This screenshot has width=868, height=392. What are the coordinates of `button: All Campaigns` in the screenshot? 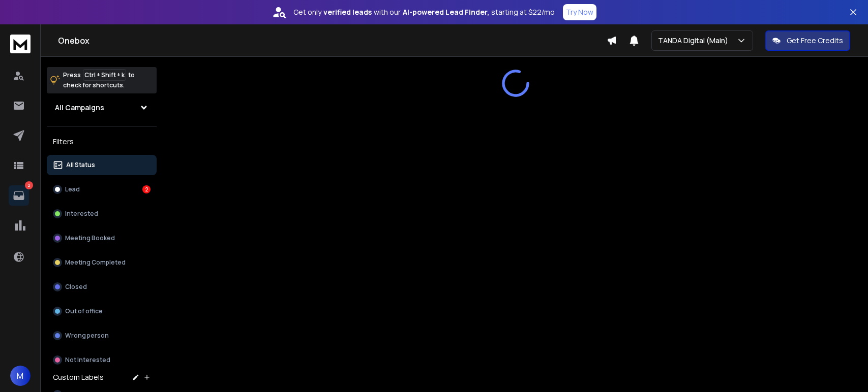 It's located at (101, 108).